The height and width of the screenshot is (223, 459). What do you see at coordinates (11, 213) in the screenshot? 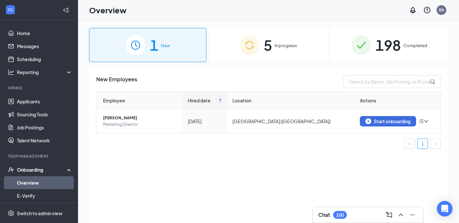
I see `svg: Settings` at bounding box center [11, 213].